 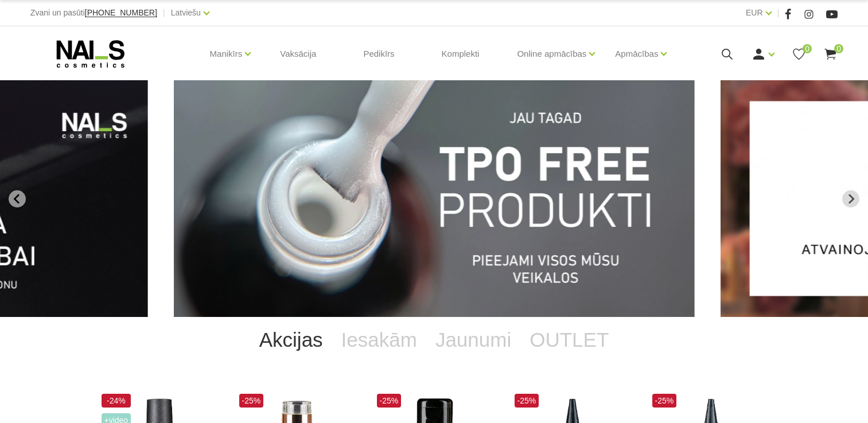 What do you see at coordinates (291, 340) in the screenshot?
I see `a: Akcijas` at bounding box center [291, 340].